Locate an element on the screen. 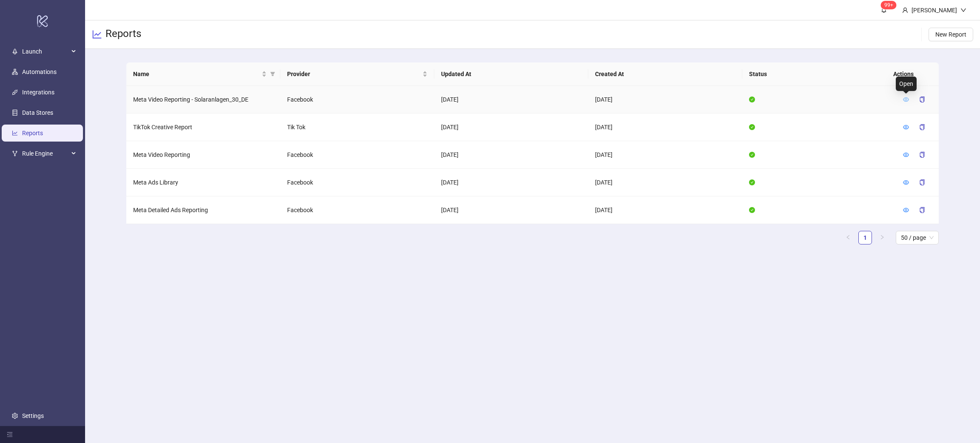 This screenshot has height=443, width=980. th: Created At is located at coordinates (665, 74).